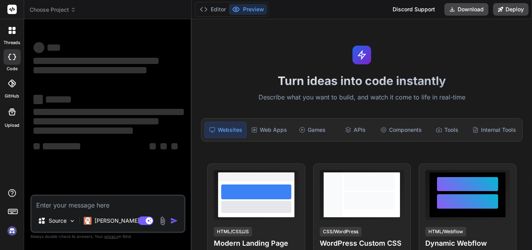 Image resolution: width=532 pixels, height=250 pixels. I want to click on p: Describe what you want to build, and watch it come to life in real-time, so click(362, 97).